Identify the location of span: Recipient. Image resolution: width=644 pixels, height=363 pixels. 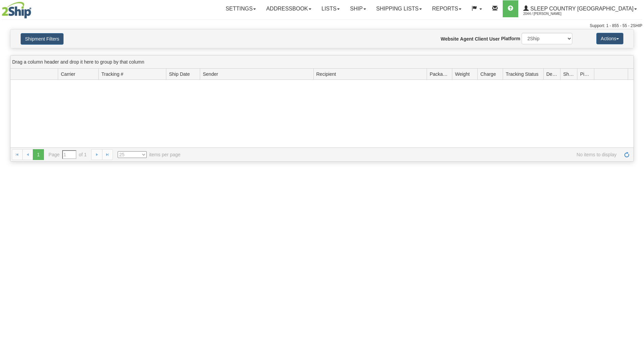
(326, 74).